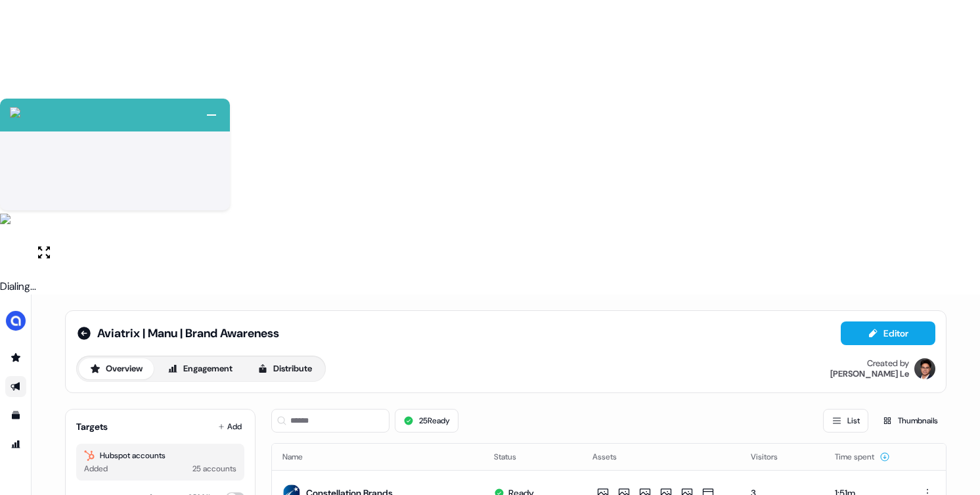 The image size is (980, 495). I want to click on button: Time spent, so click(863, 457).